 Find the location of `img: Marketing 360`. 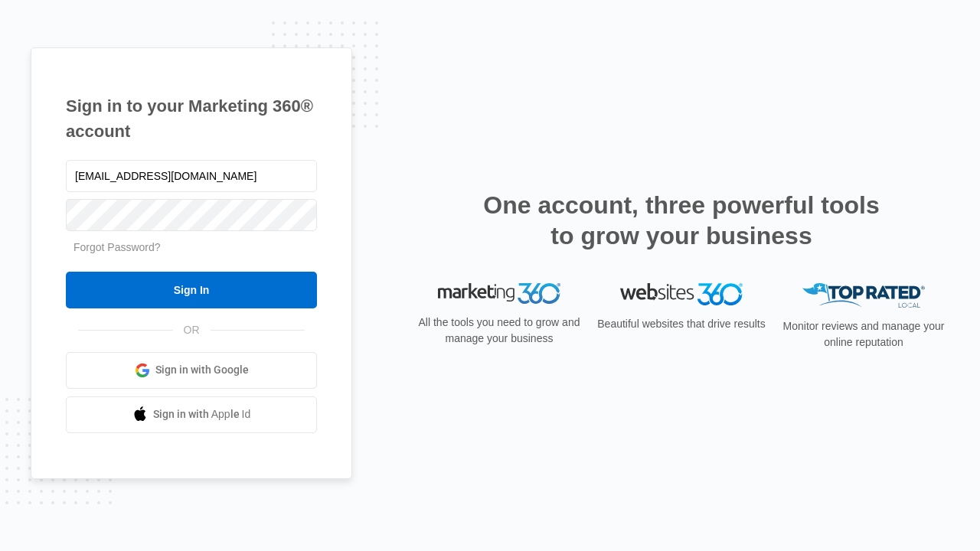

img: Marketing 360 is located at coordinates (499, 294).